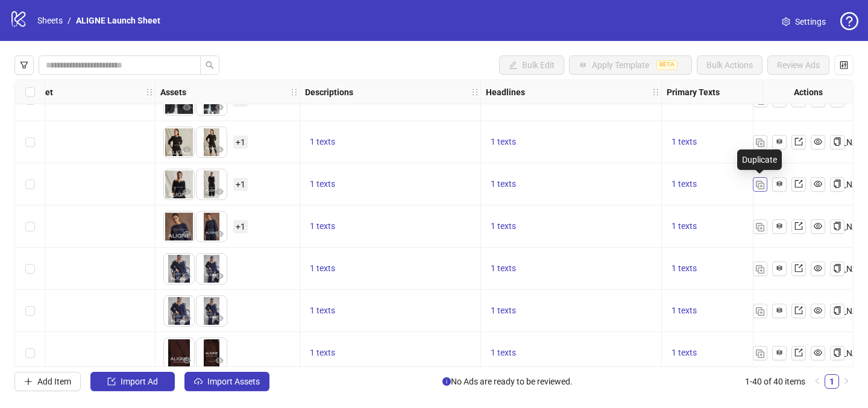  What do you see at coordinates (210, 65) in the screenshot?
I see `span: search` at bounding box center [210, 65].